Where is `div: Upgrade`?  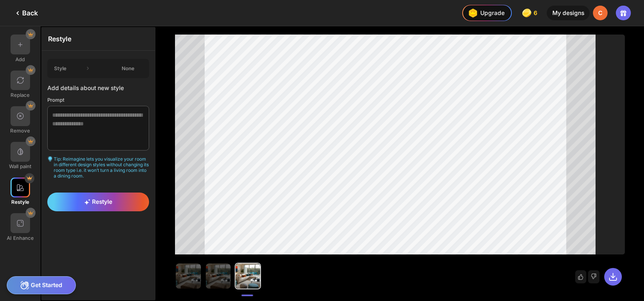 div: Upgrade is located at coordinates (485, 13).